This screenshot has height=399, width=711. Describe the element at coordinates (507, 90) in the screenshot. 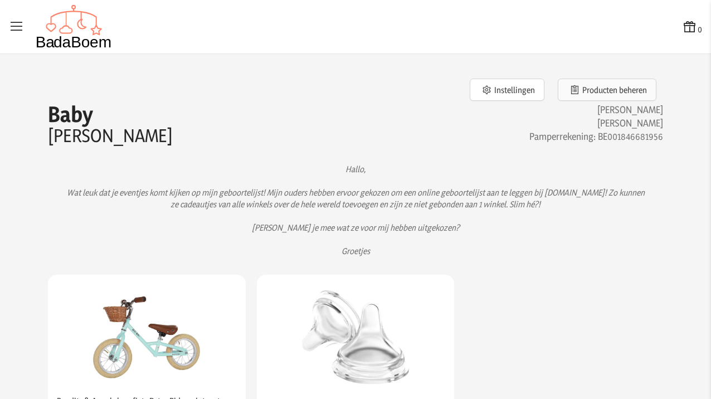

I see `button: Instellingen` at that location.